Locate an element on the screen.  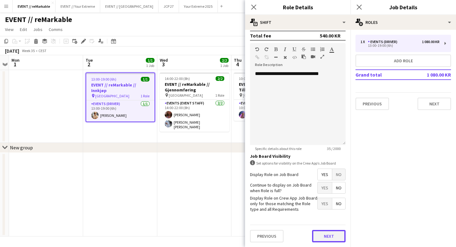
h1: EVENT // reMarkable is located at coordinates (38, 20).